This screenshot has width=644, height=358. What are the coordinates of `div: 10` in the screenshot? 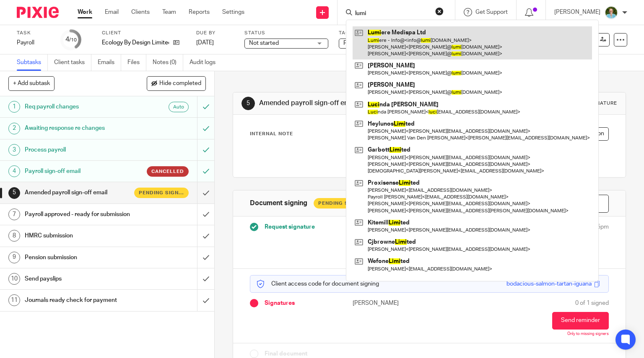 It's located at (14, 279).